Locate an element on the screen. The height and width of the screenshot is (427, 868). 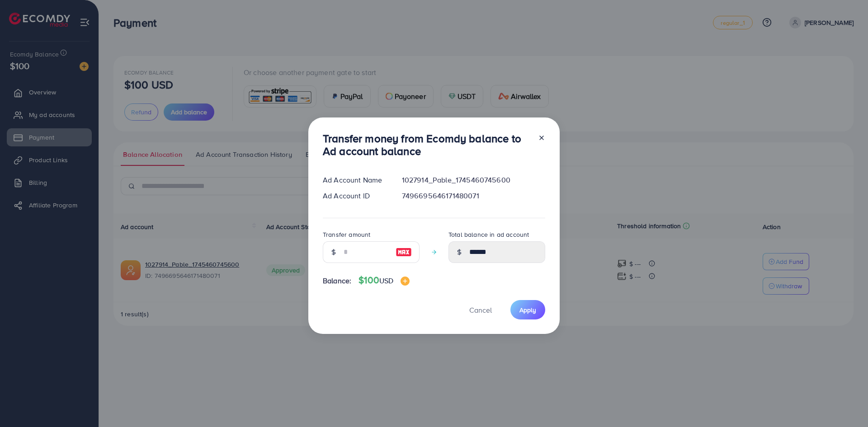
button: Apply is located at coordinates (527, 309).